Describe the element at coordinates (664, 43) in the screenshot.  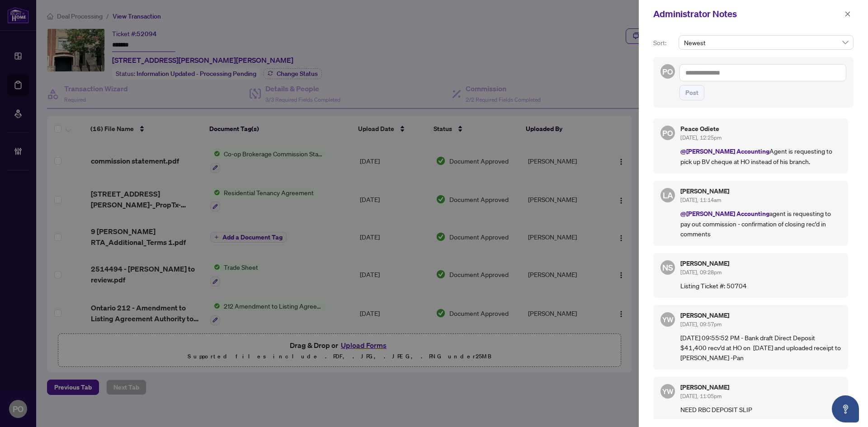
I see `p: Sort:` at that location.